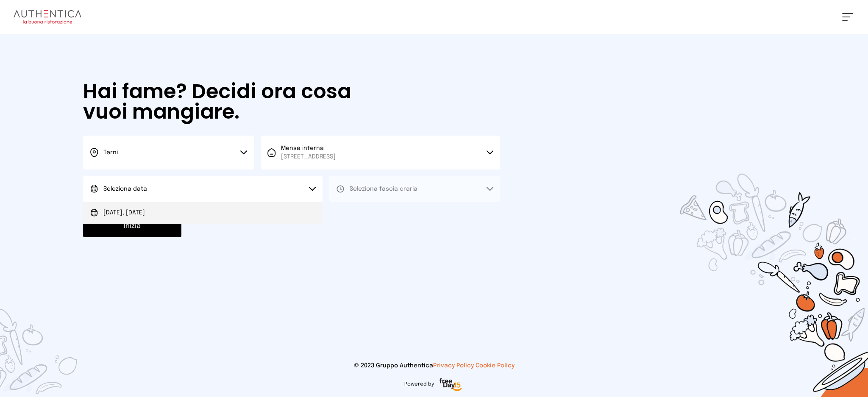 This screenshot has width=868, height=397. I want to click on img: logo-freeday.3e08031.png, so click(451, 385).